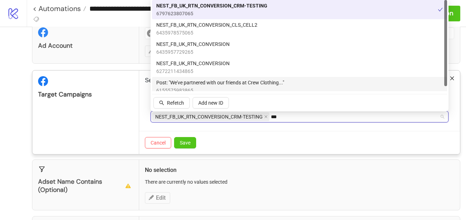 The height and width of the screenshot is (220, 466). What do you see at coordinates (158, 143) in the screenshot?
I see `button: Cancel` at bounding box center [158, 143].